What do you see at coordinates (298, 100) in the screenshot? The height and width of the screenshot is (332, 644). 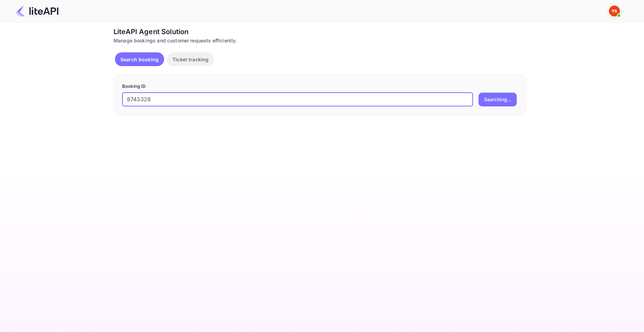 I see `input: Enter Booking ID (e.g., 63782194)` at bounding box center [298, 100].